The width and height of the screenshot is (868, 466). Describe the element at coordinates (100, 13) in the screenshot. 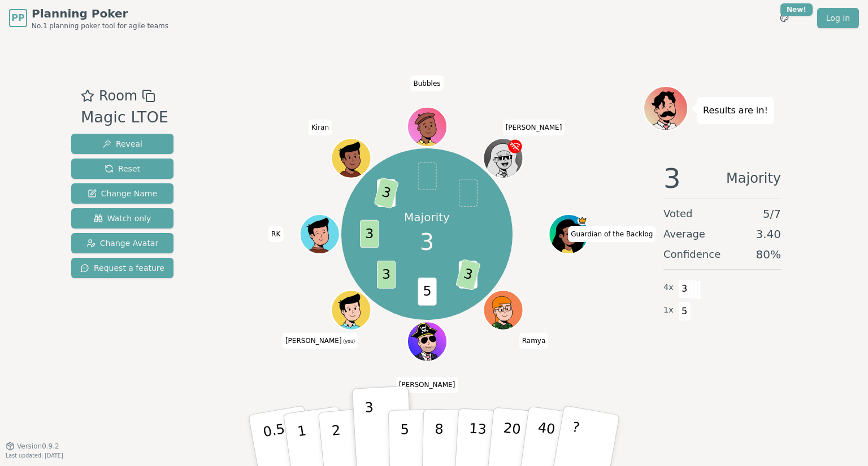

I see `span: Planning Poker` at that location.